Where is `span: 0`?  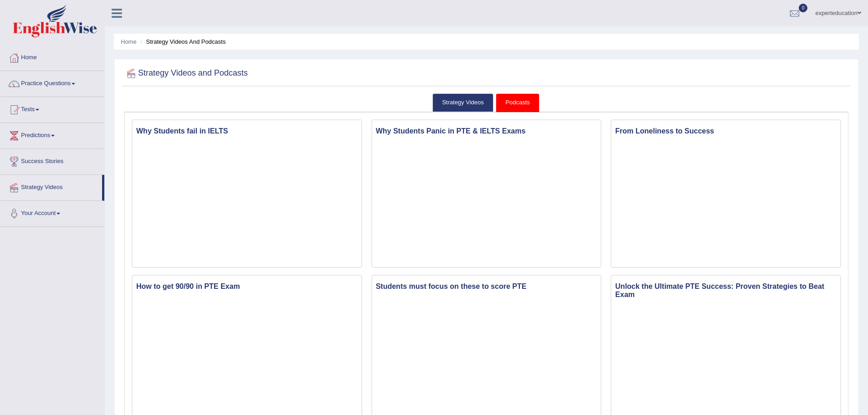
span: 0 is located at coordinates (803, 8).